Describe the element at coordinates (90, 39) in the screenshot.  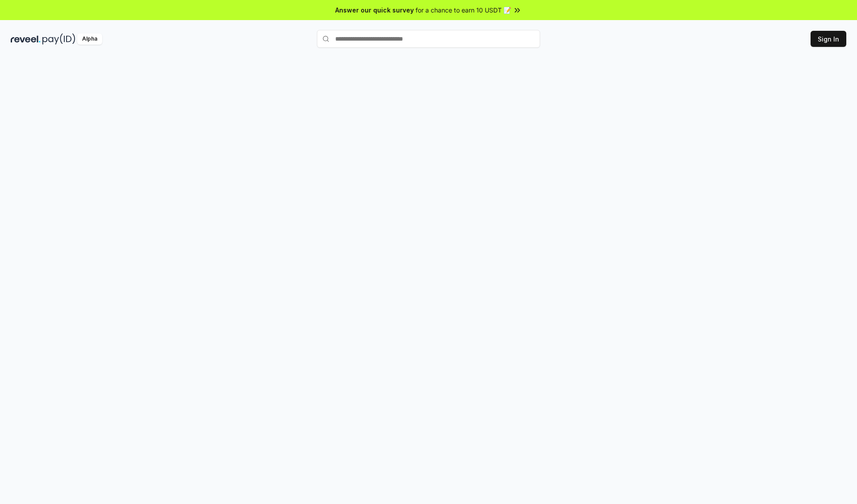
I see `div: Alpha` at that location.